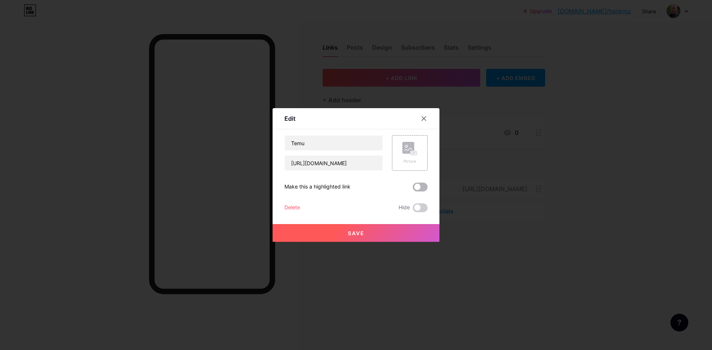 This screenshot has height=350, width=712. What do you see at coordinates (290, 119) in the screenshot?
I see `div: Edit` at bounding box center [290, 119].